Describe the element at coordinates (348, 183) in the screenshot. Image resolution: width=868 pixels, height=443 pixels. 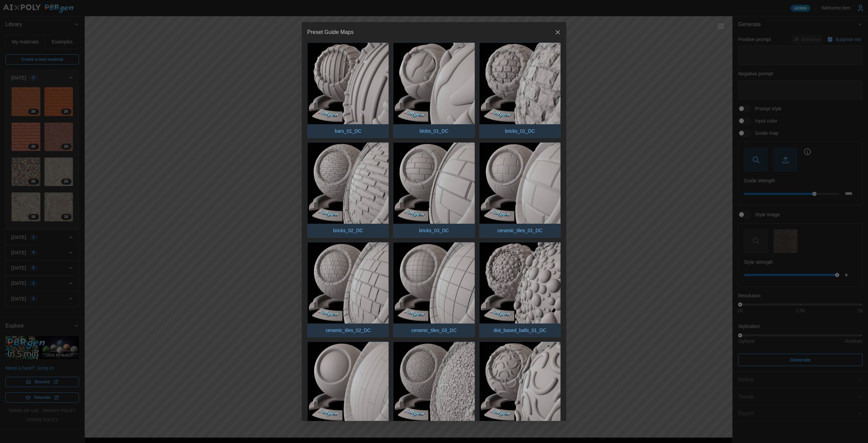
I see `img: bricks_02_DC.png` at that location.